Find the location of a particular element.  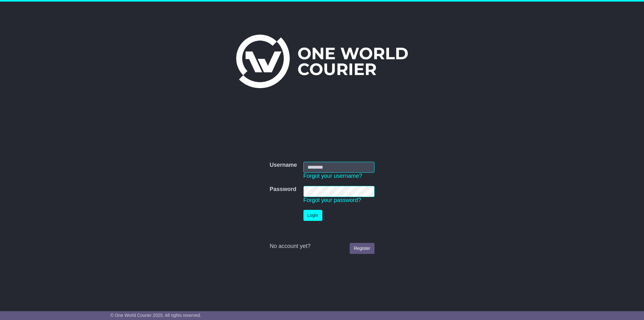

span: © One World Courier 2025. All rights reserved. is located at coordinates (156, 315).